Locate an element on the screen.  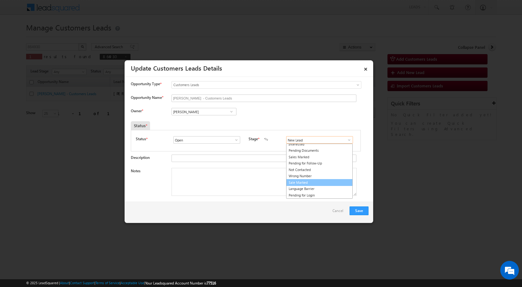
a: Contact Support is located at coordinates (82, 283).